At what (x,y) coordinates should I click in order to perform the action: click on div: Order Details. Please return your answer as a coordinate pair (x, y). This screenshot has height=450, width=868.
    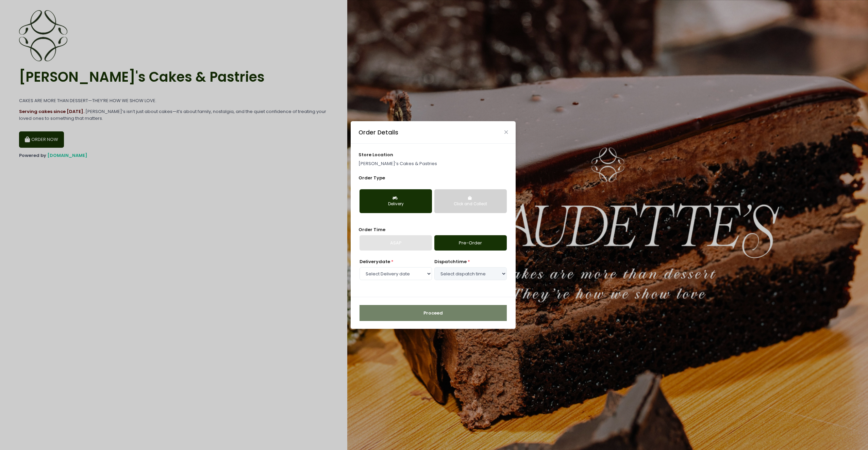
    Looking at the image, I should click on (378, 132).